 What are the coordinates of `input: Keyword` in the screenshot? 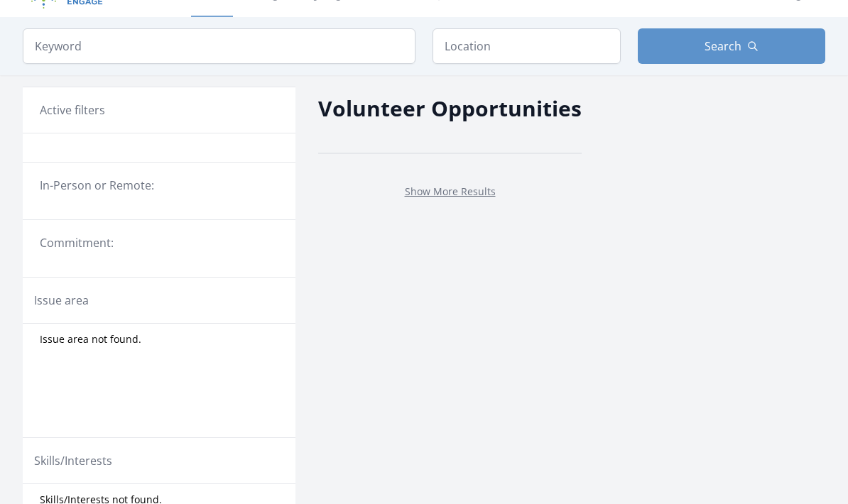 It's located at (218, 47).